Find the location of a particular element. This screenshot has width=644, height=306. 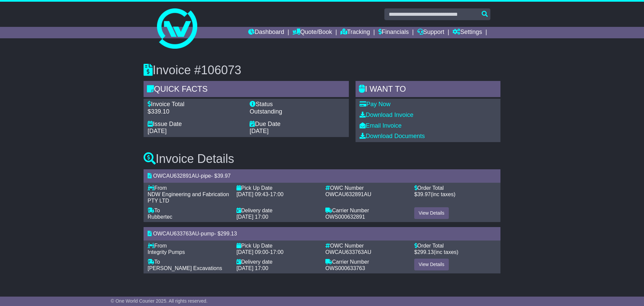

a: Support is located at coordinates (431, 32).